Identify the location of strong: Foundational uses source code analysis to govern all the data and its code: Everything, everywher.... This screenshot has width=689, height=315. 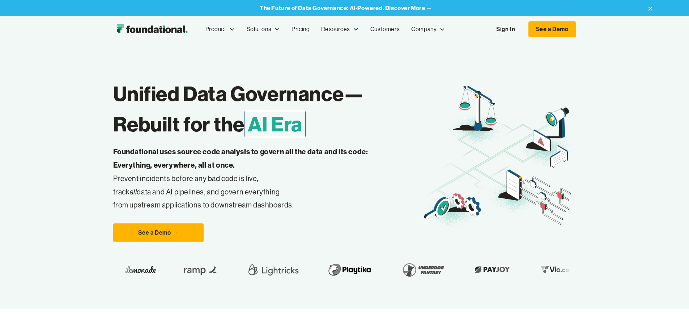
(241, 158).